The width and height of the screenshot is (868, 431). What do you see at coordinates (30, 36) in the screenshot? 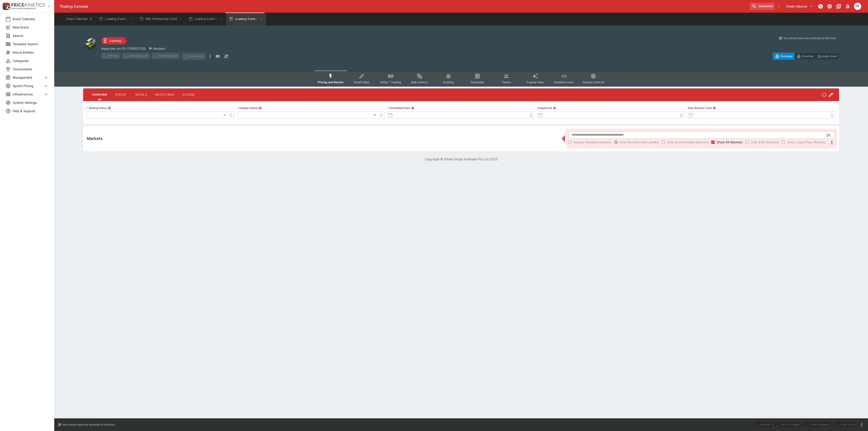
I see `span: Search` at bounding box center [30, 36].